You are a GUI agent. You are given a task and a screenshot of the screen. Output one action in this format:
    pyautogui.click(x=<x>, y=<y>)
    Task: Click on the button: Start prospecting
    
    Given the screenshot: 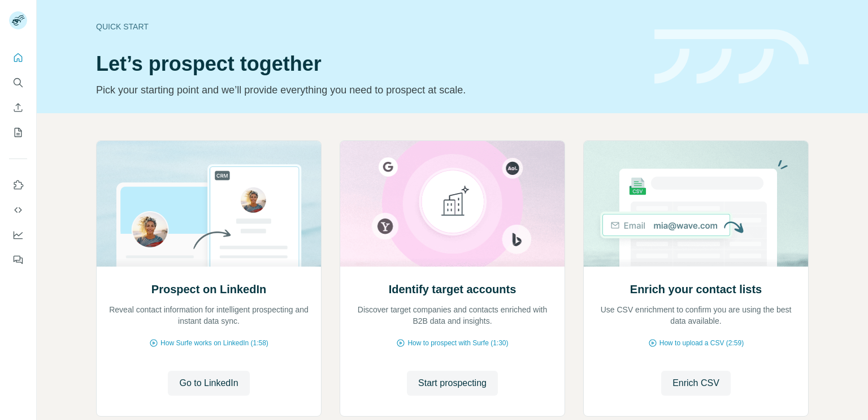 What is the action you would take?
    pyautogui.click(x=452, y=383)
    